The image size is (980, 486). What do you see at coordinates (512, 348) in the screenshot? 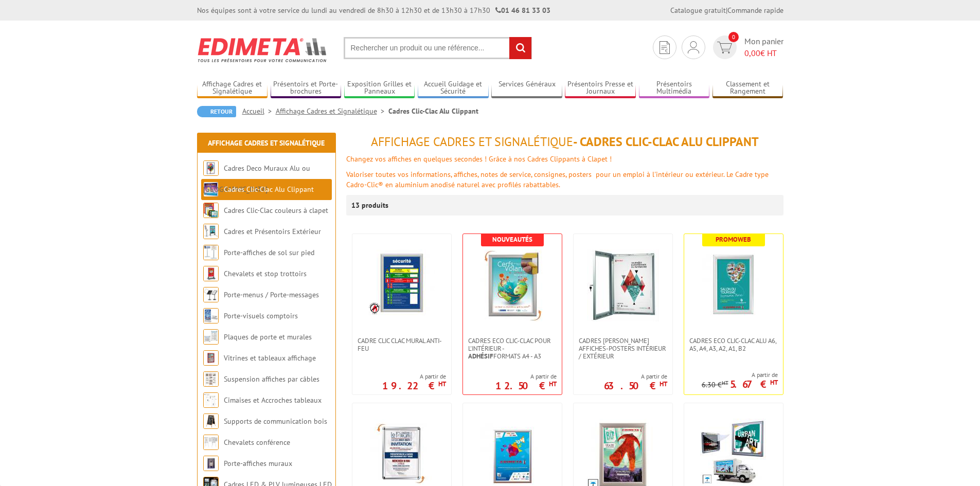
I see `a: Cadres Eco Clic-Clac pour l'intérieur -Adhésifformats A4 - A3` at bounding box center [512, 348].